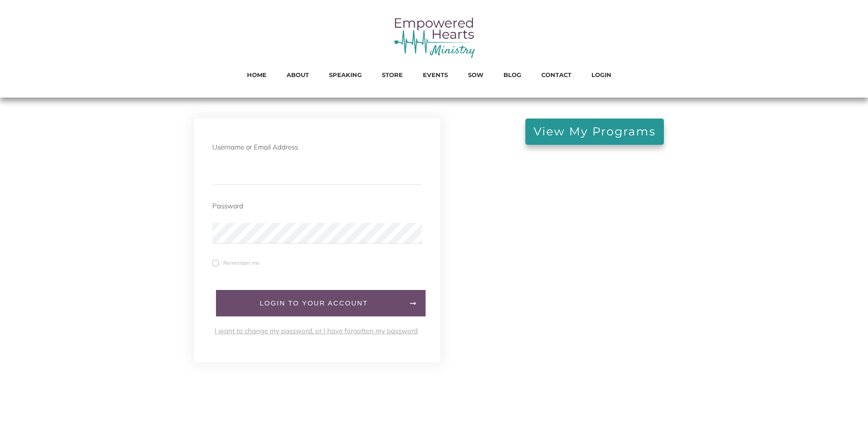 The width and height of the screenshot is (868, 424). Describe the element at coordinates (257, 75) in the screenshot. I see `a: HOME` at that location.